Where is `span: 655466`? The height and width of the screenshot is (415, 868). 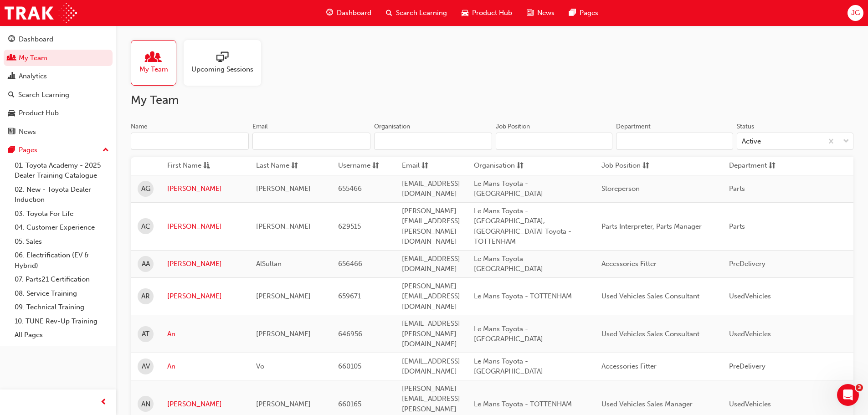 span: 655466 is located at coordinates (350, 189).